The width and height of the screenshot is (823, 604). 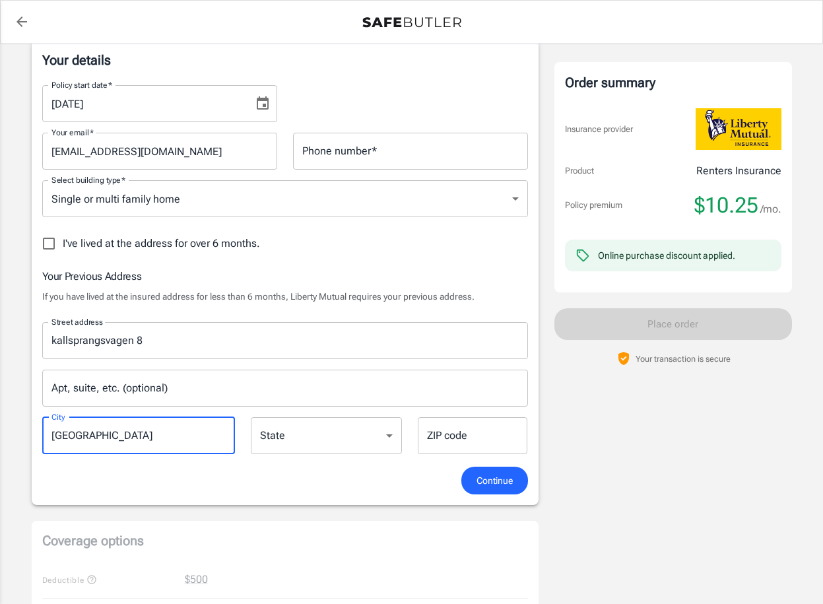 I want to click on p: Renters Insurance, so click(x=738, y=171).